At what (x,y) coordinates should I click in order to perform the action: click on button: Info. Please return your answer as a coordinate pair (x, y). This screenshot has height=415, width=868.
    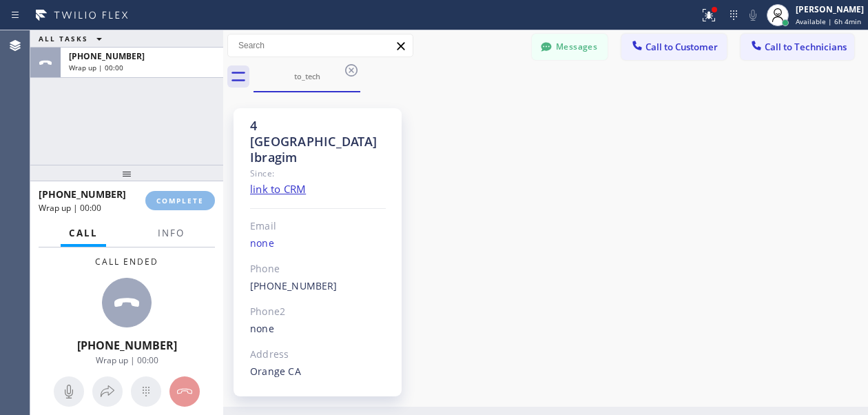
    Looking at the image, I should click on (171, 233).